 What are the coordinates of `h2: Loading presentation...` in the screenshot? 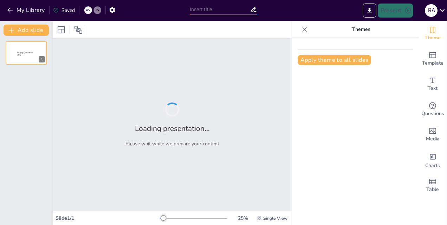 It's located at (172, 129).